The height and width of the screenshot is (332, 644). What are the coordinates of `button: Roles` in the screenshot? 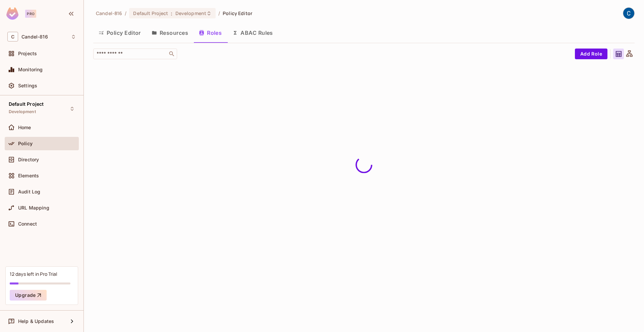 It's located at (211, 33).